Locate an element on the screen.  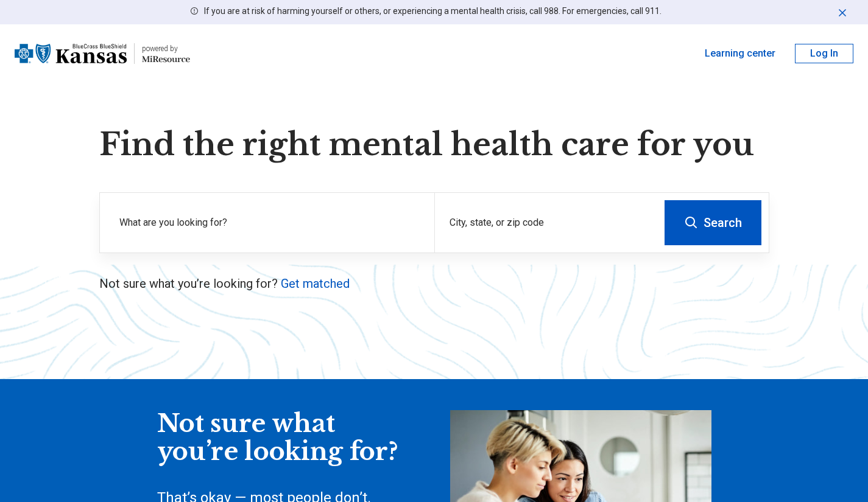
p: Not sure what you’re looking for? is located at coordinates (434, 283).